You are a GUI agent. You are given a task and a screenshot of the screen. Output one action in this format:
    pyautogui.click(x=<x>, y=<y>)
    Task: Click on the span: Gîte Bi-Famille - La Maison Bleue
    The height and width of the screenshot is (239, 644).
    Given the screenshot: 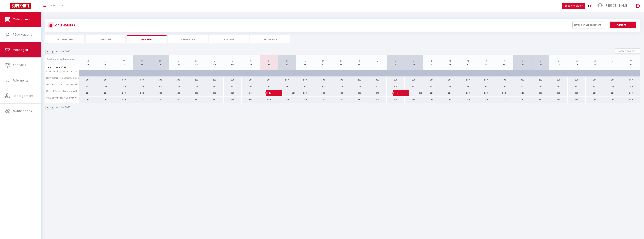 What is the action you would take?
    pyautogui.click(x=63, y=97)
    